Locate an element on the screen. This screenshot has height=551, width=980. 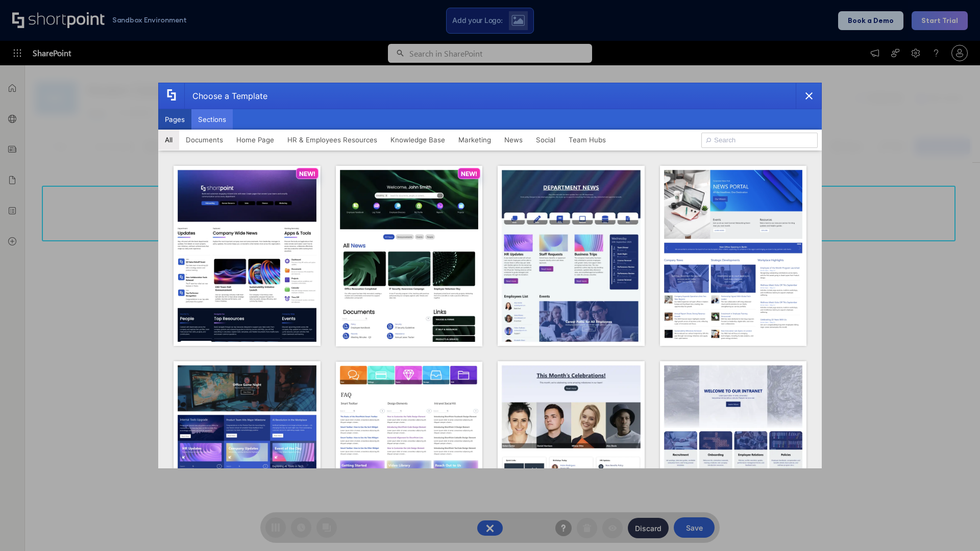
div: Choose a Template is located at coordinates (226, 96).